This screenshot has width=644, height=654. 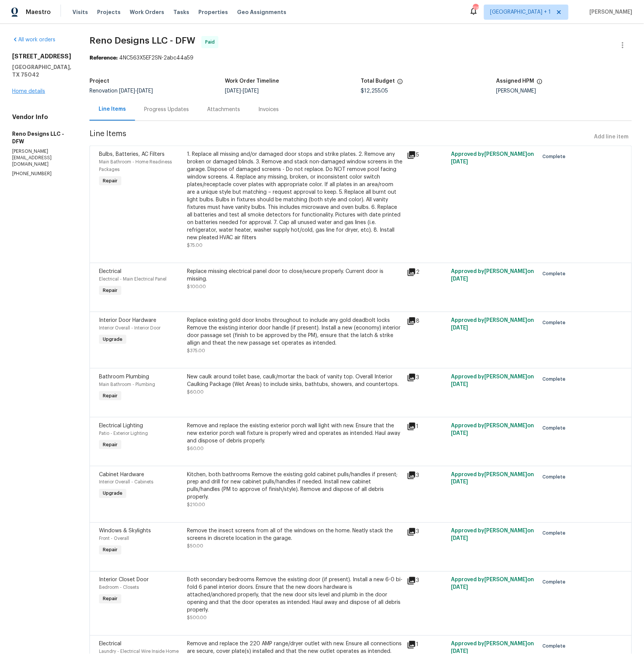 What do you see at coordinates (121, 475) in the screenshot?
I see `span: Cabinet Hardware` at bounding box center [121, 475].